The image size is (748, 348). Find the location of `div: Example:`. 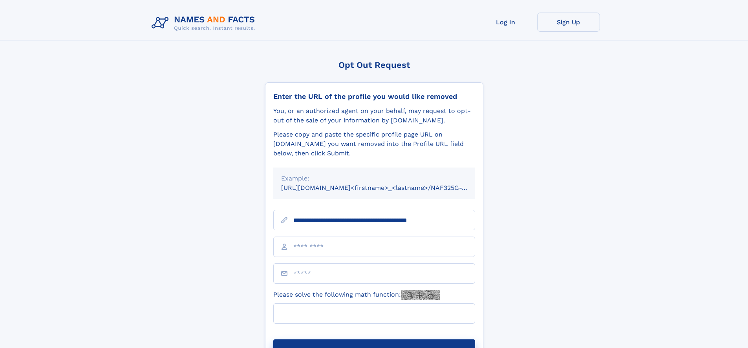

div: Example: is located at coordinates (374, 179).